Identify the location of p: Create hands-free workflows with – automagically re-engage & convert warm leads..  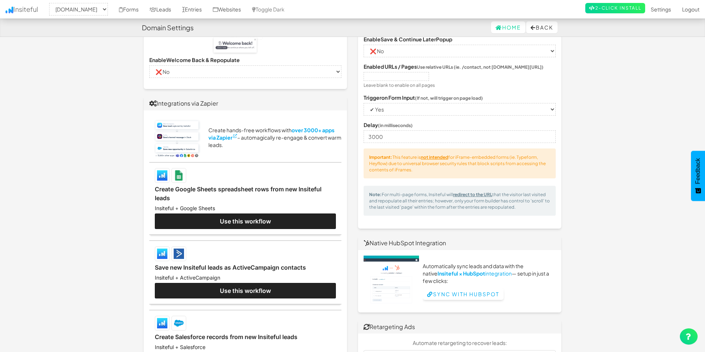
(275, 137).